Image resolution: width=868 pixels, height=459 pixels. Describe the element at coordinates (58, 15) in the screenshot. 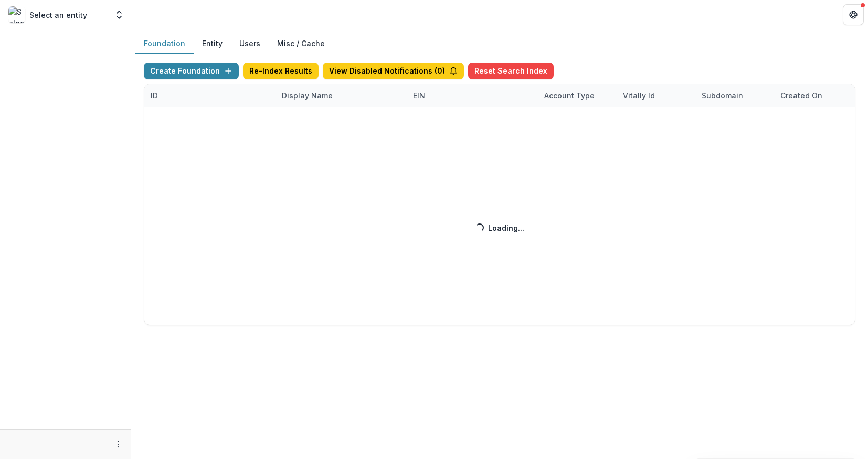

I see `p: Select an entity` at that location.